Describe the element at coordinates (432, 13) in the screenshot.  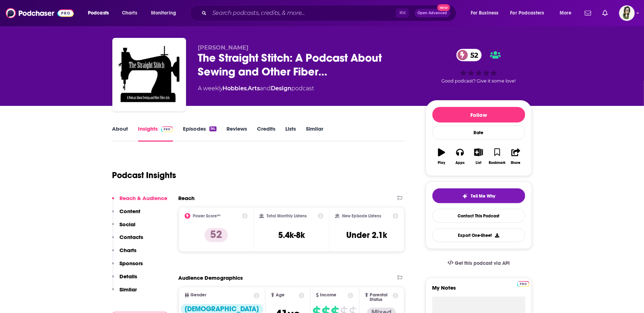
I see `button: Open AdvancedNew` at that location.